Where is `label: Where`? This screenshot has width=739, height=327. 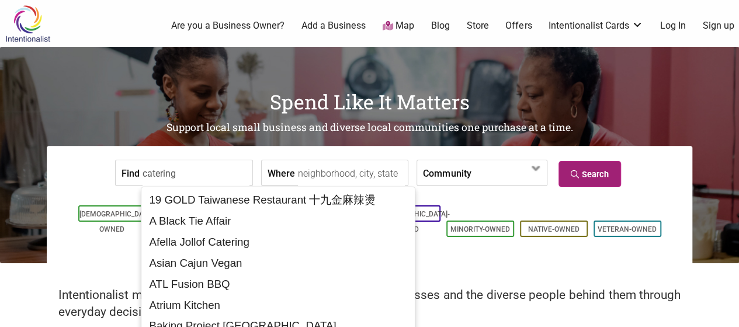 label: Where is located at coordinates (281, 172).